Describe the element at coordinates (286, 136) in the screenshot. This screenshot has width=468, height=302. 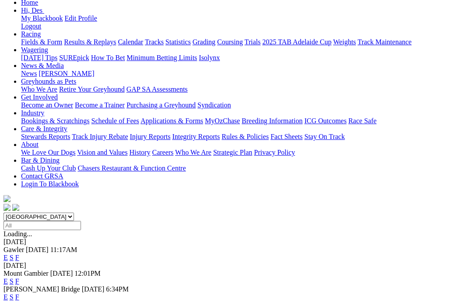
I see `a: Fact Sheets` at that location.